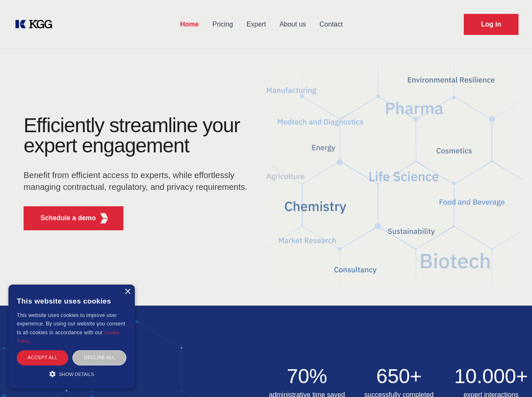 The width and height of the screenshot is (532, 397). I want to click on div: Accept all, so click(43, 357).